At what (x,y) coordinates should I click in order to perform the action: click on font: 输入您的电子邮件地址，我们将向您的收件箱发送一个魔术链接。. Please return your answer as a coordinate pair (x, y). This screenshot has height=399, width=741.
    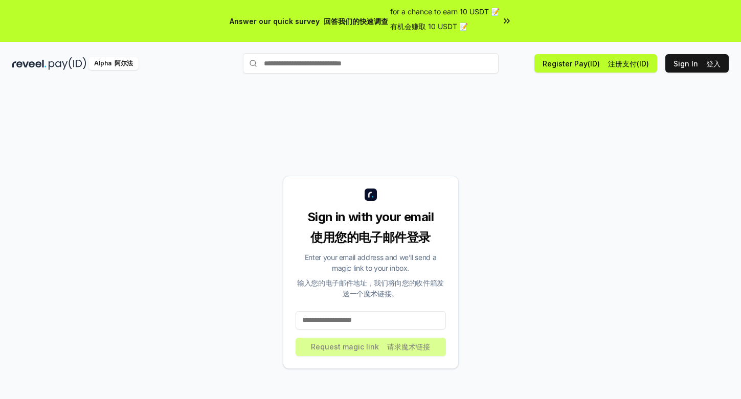
    Looking at the image, I should click on (370, 288).